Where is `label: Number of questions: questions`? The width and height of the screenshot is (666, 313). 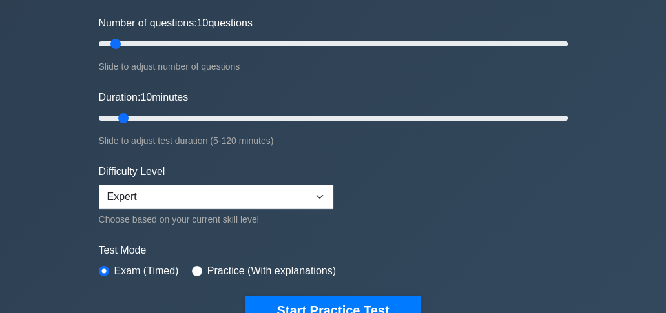 label: Number of questions: questions is located at coordinates (176, 23).